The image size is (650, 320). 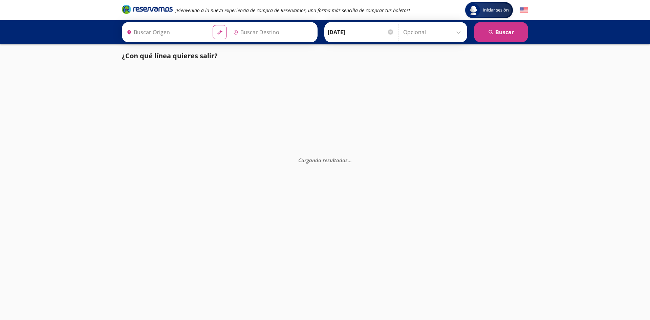 What do you see at coordinates (325, 160) in the screenshot?
I see `em: Cargando resultados` at bounding box center [325, 160].